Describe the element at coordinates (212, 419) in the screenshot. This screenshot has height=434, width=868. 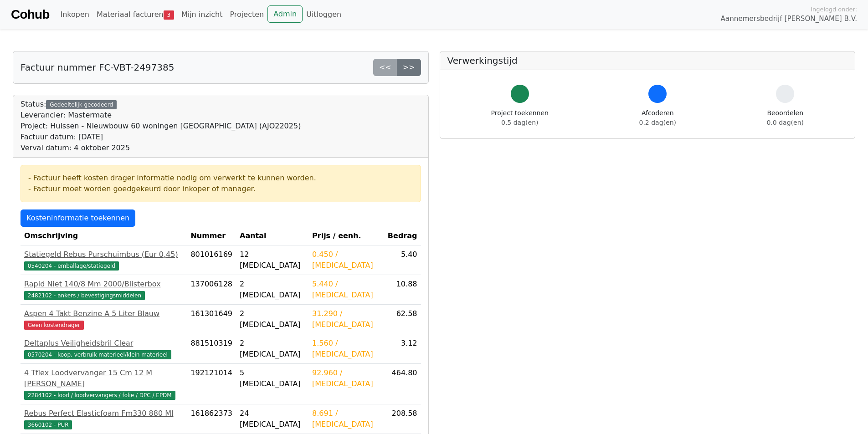
I see `td: 161862373` at that location.